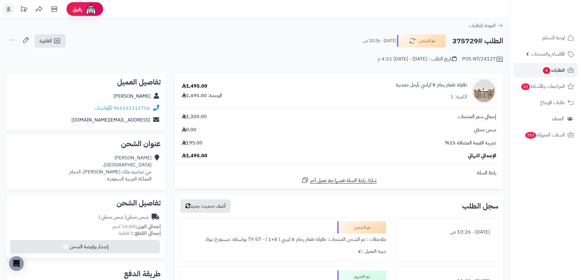 This screenshot has height=280, width=581. What do you see at coordinates (477, 117) in the screenshot?
I see `span: إجمالي سعر المنتجات` at bounding box center [477, 117].